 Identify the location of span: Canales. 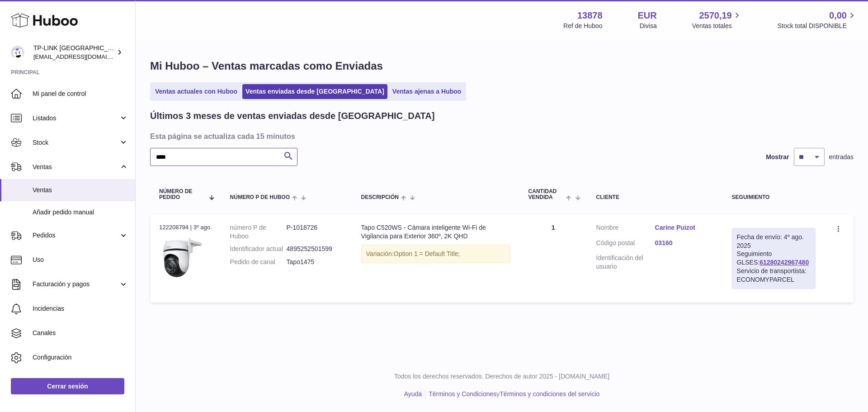
(81, 333).